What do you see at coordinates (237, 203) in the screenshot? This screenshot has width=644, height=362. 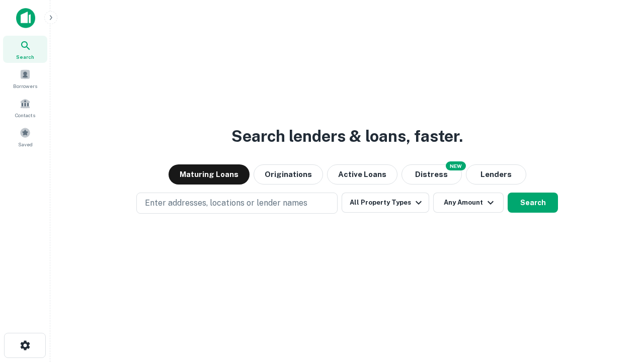 I see `button: Enter addresses, locations or lender names` at bounding box center [237, 203].